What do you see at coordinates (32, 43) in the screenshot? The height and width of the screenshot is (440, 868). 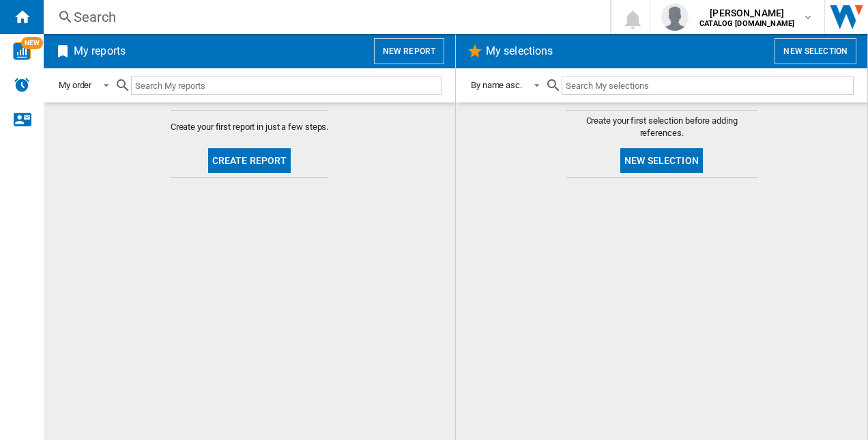 I see `span: NEW` at bounding box center [32, 43].